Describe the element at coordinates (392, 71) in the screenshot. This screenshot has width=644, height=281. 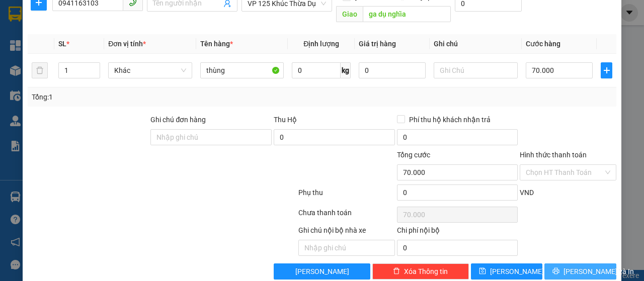
I see `input: 0` at that location.